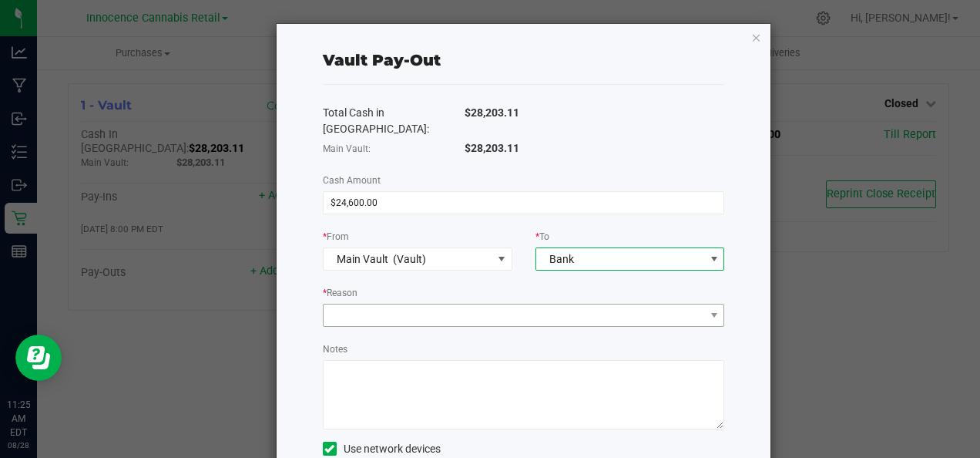  What do you see at coordinates (562, 259) in the screenshot?
I see `span: Bank` at bounding box center [562, 259].